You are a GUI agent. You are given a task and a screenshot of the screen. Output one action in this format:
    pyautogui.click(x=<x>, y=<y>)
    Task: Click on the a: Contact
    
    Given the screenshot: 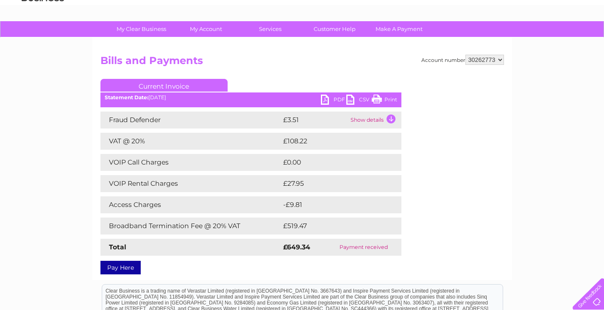 What is the action you would take?
    pyautogui.click(x=557, y=39)
    